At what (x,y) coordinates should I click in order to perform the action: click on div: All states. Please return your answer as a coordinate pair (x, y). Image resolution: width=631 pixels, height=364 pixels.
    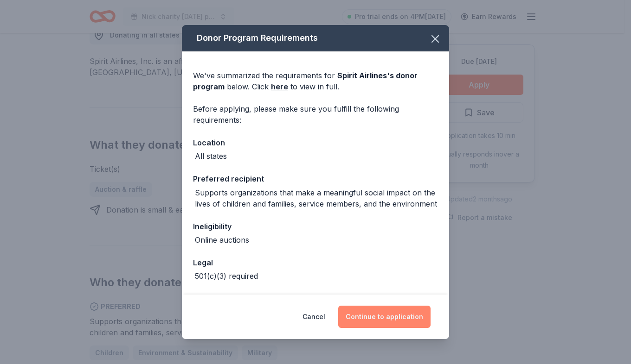
    Looking at the image, I should click on (210, 157).